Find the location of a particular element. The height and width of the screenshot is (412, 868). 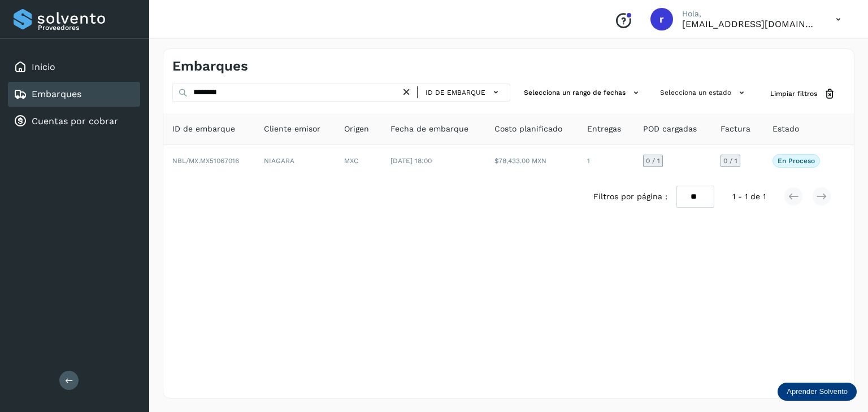

td: 1 is located at coordinates (606, 161).